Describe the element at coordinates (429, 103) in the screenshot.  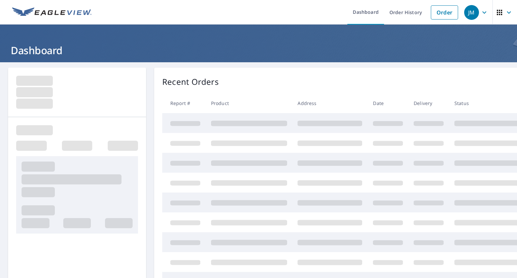
I see `th: Delivery` at that location.